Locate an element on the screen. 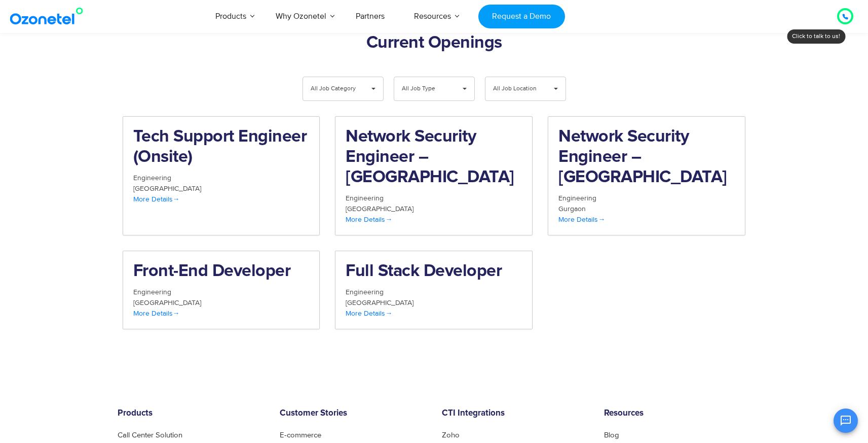 This screenshot has height=443, width=868. h6: CTI Integrations is located at coordinates (516, 413).